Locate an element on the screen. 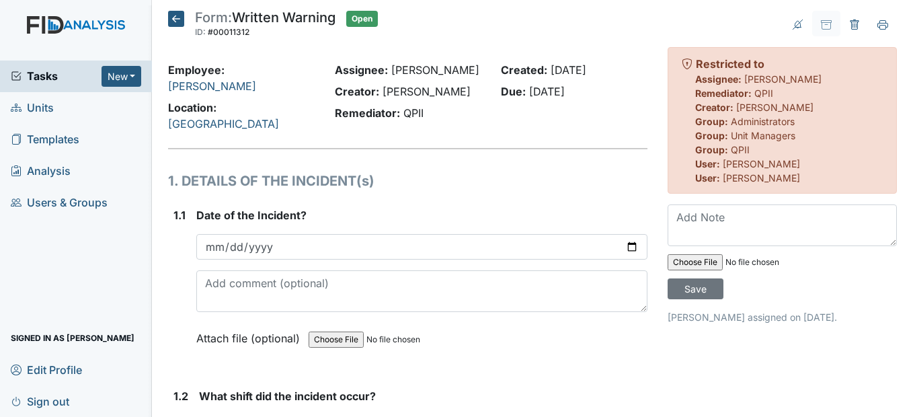  span: #00011312 is located at coordinates (229, 32).